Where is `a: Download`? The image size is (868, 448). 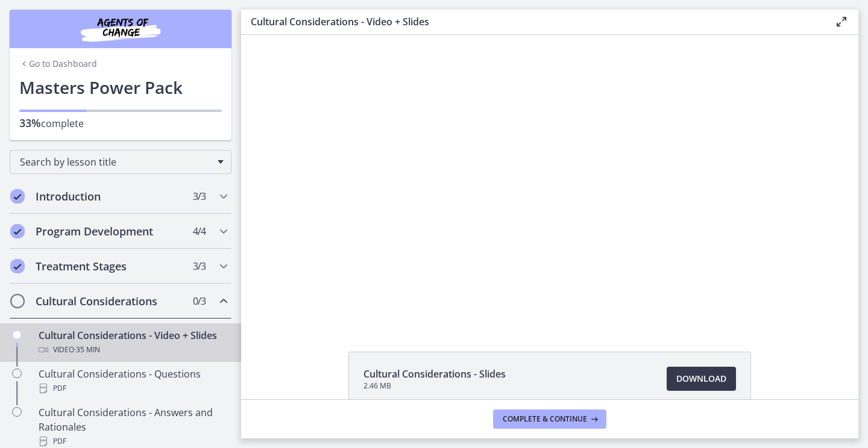
a: Download is located at coordinates (701, 379).